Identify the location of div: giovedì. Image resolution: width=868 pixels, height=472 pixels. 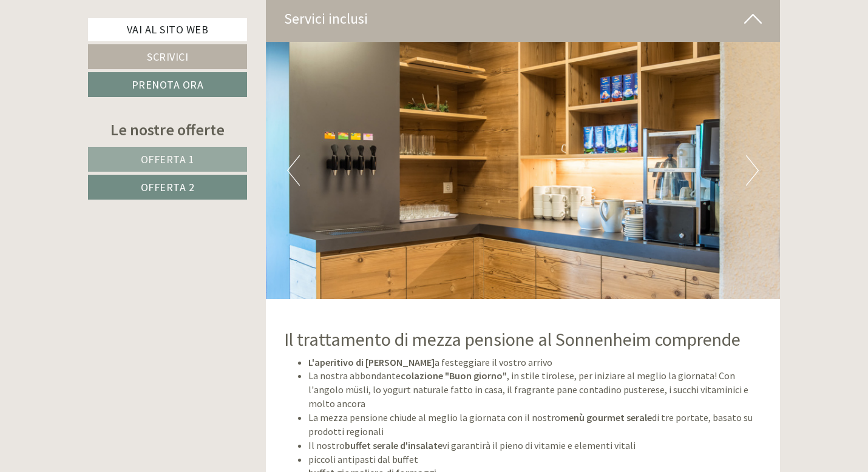
(239, 19).